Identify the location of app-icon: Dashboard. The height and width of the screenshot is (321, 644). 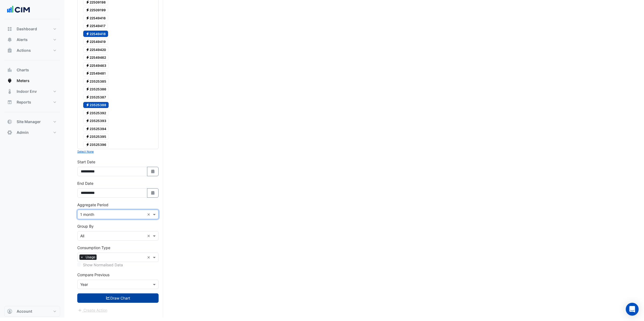
(10, 29).